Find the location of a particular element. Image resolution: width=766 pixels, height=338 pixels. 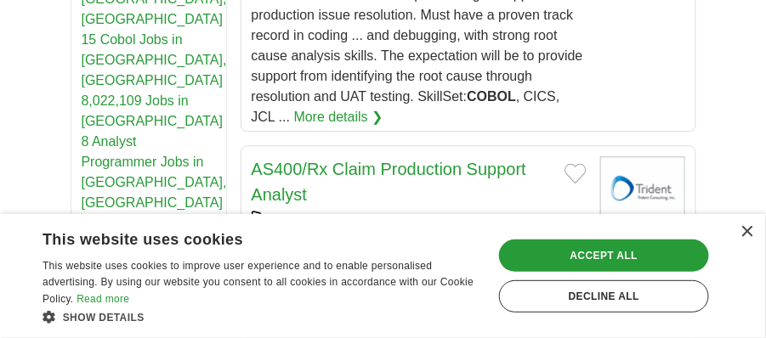

strong: COBOL is located at coordinates (491, 96).